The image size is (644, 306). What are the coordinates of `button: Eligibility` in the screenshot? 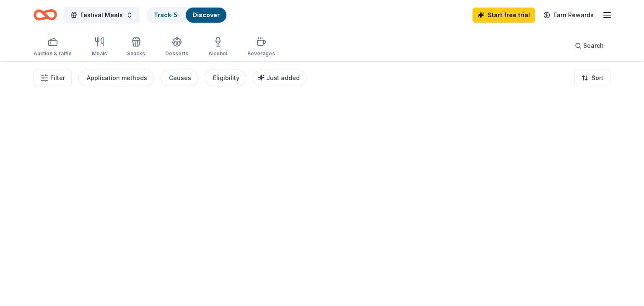 It's located at (225, 78).